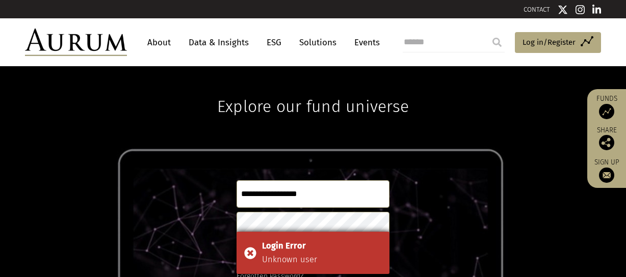  I want to click on img: Share this post, so click(606, 143).